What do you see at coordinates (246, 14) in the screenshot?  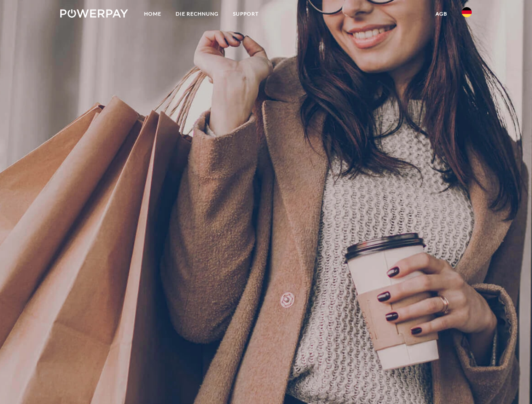 I see `a: SUPPORT` at bounding box center [246, 14].